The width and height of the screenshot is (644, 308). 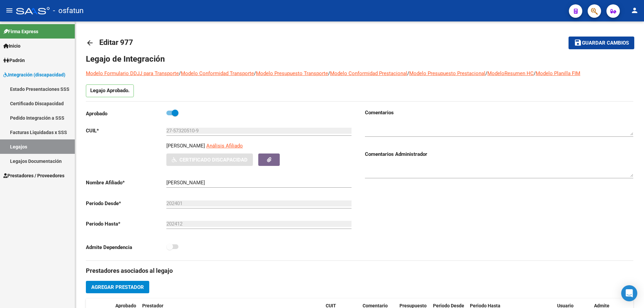 What do you see at coordinates (126, 247) in the screenshot?
I see `p: Admite Dependencia` at bounding box center [126, 247].